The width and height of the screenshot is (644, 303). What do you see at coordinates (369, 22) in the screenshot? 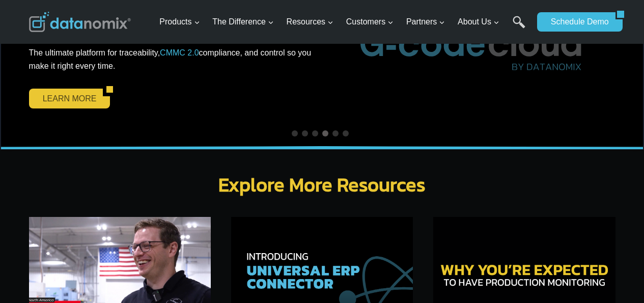
I see `span: Customers` at bounding box center [369, 22].